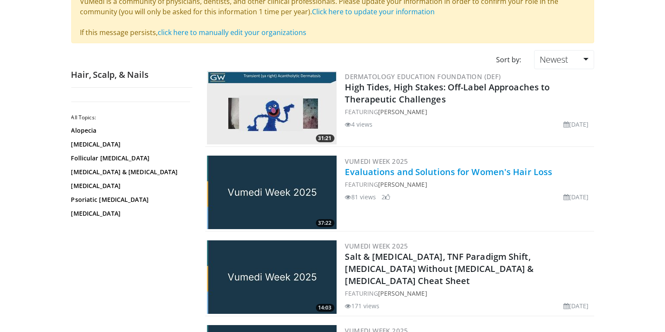  Describe the element at coordinates (325, 138) in the screenshot. I see `span: 31:21` at that location.